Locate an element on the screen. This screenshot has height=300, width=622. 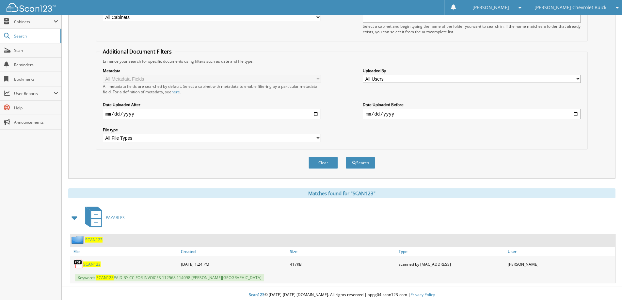
legend: Additional Document Filters is located at coordinates (137, 52).